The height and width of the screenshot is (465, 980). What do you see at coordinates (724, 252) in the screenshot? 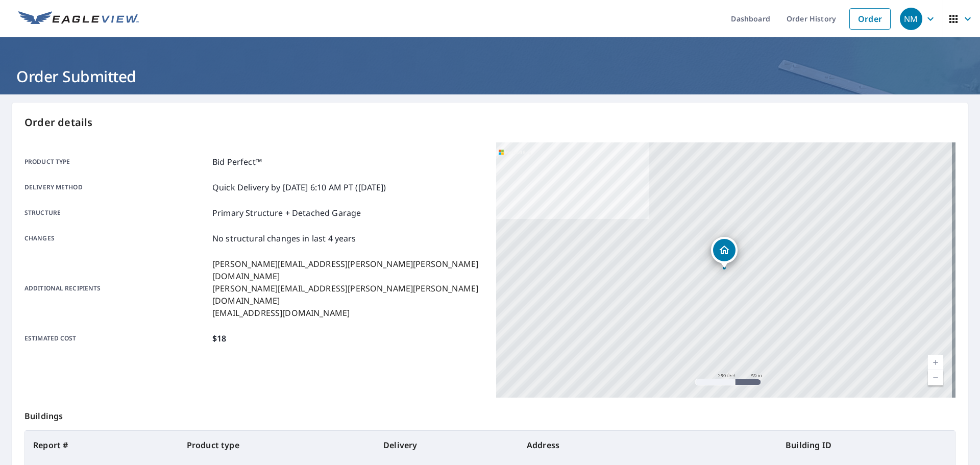
I see `div: Dropped pin, building 1, Residential property, 19834 N 48th Ln Glendale, AZ 85308` at bounding box center [724, 252].